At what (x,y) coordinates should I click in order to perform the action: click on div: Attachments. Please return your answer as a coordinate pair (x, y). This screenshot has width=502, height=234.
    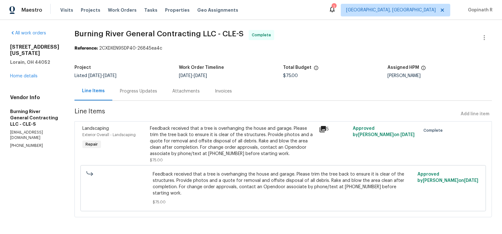
    Looking at the image, I should click on (186, 91).